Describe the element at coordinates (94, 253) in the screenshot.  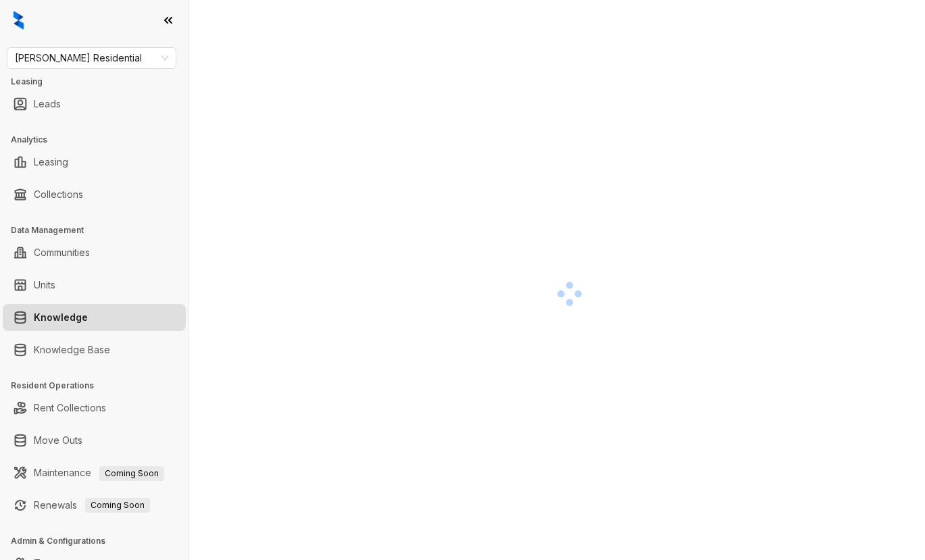
I see `li: Communities` at that location.